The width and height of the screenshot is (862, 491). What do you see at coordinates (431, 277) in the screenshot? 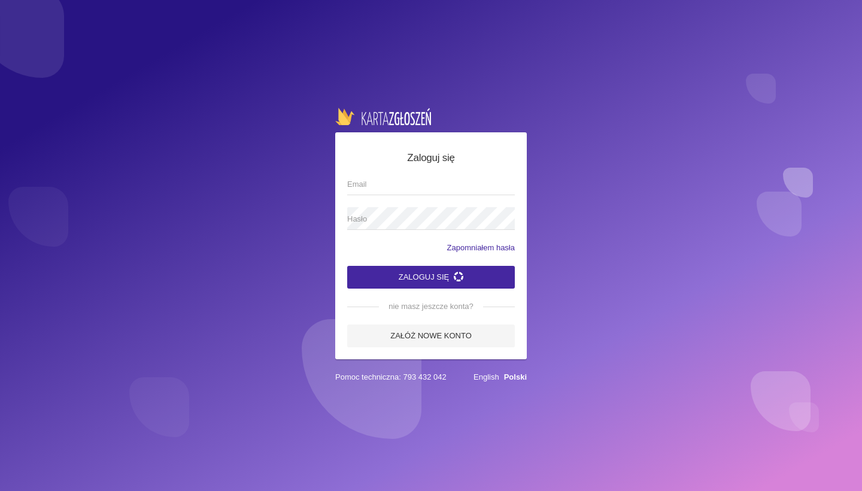
I see `button: Zaloguj się` at bounding box center [431, 277].